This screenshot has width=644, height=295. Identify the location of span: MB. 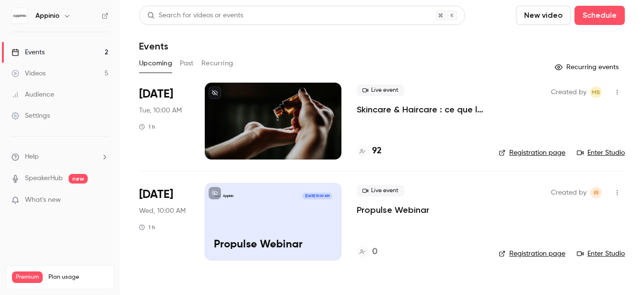
(596, 92).